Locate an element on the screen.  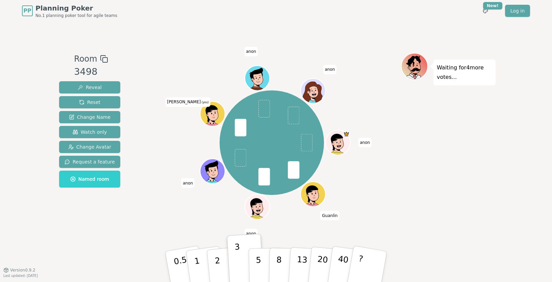
span: No.1 planning poker tool for agile teams is located at coordinates (76, 16).